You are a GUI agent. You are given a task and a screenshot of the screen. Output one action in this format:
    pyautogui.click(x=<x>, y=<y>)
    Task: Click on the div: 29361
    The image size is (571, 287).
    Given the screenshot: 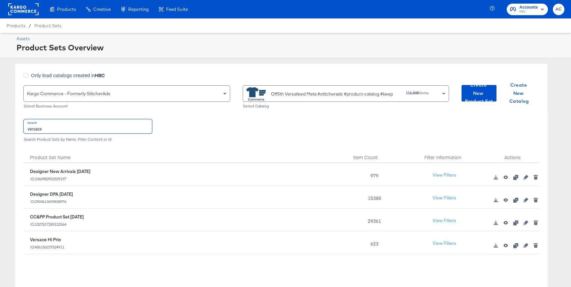 What is the action you would take?
    pyautogui.click(x=373, y=220)
    